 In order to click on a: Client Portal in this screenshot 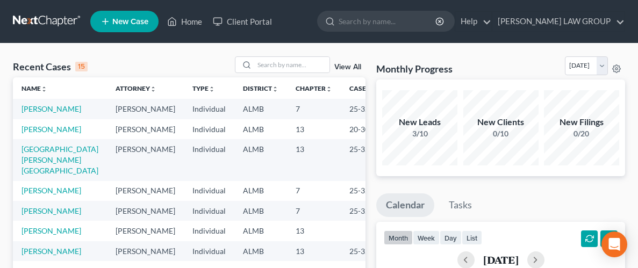, I will do `click(243, 22)`.